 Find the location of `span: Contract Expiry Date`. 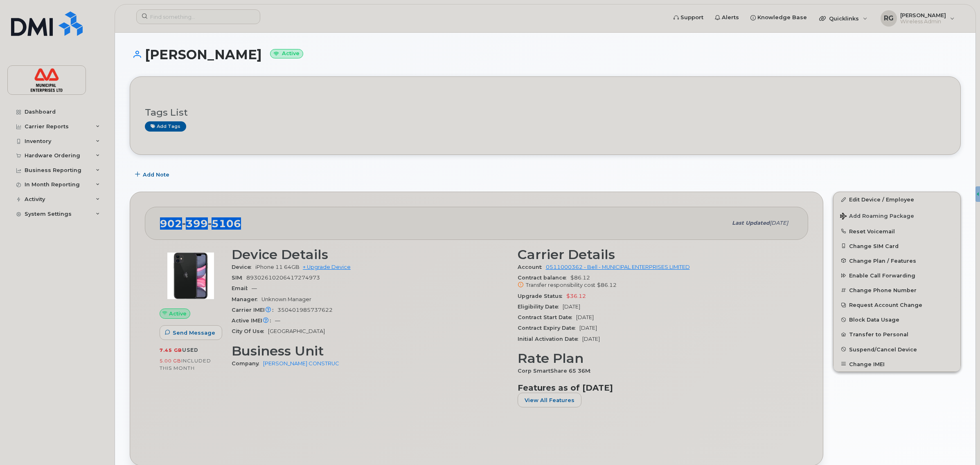

span: Contract Expiry Date is located at coordinates (548, 328).